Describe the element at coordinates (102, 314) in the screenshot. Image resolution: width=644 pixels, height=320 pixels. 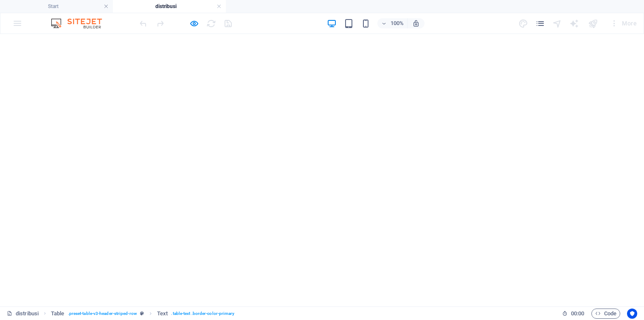
I see `span: . preset-table-v3-header-striped-row` at that location.